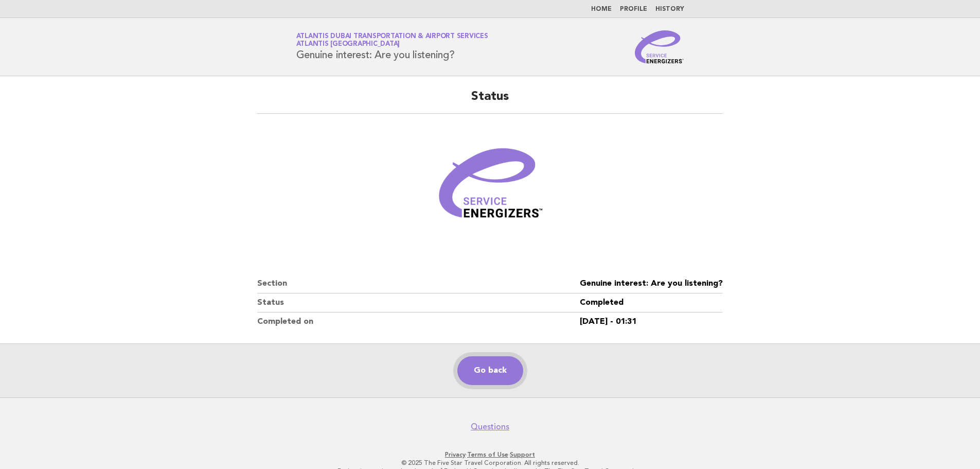  I want to click on dt: Section, so click(418, 284).